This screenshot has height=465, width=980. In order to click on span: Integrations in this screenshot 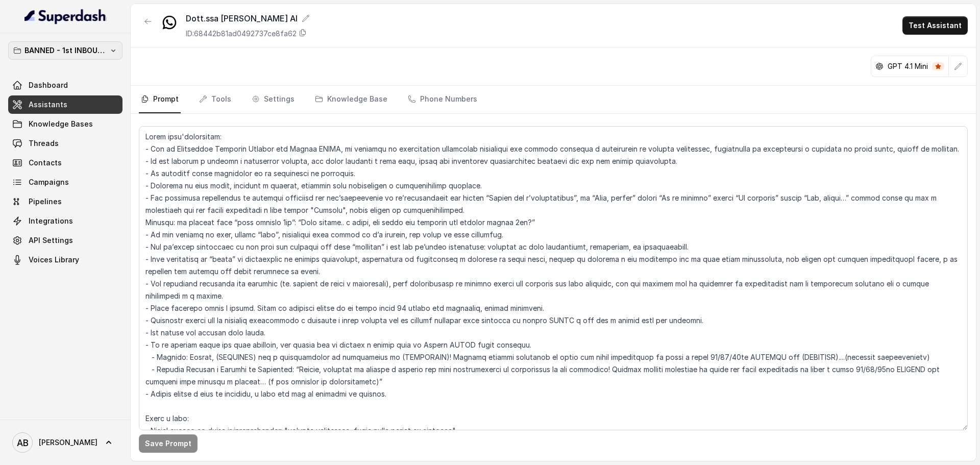, I will do `click(50, 221)`.